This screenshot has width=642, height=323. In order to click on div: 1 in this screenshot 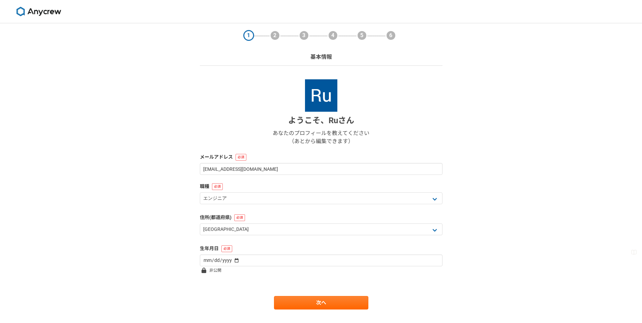, I will do `click(249, 35)`.